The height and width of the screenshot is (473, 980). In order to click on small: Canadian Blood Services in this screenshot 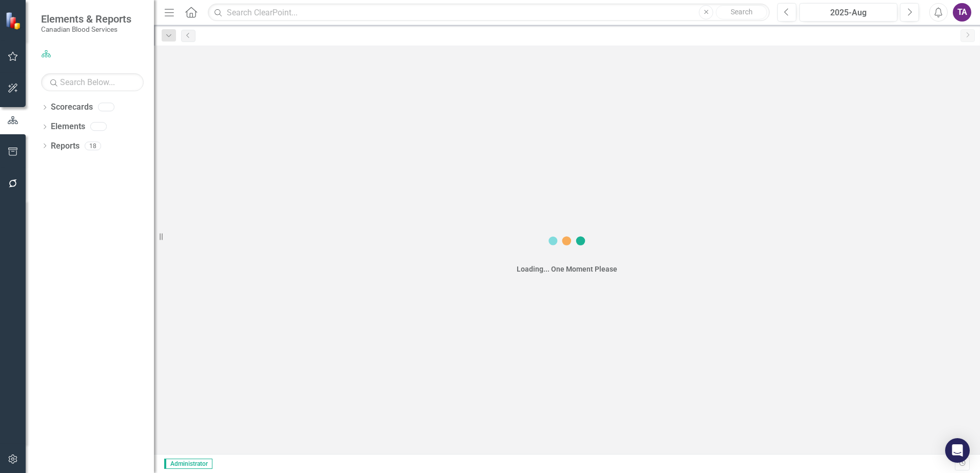, I will do `click(86, 29)`.